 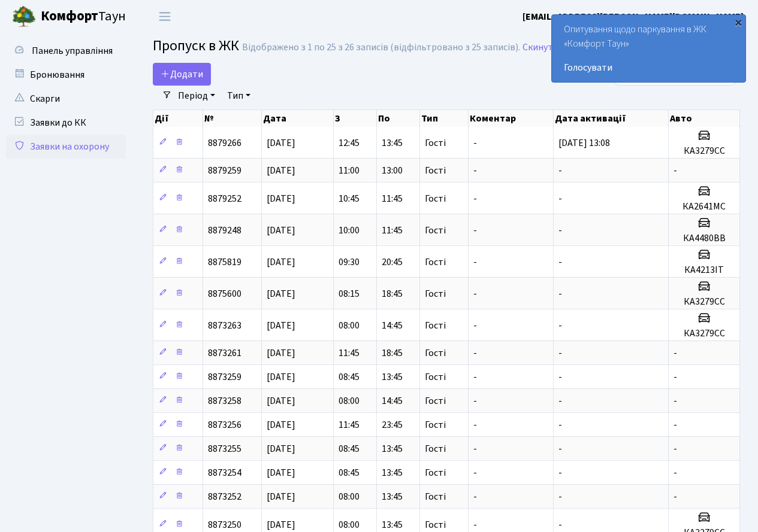 What do you see at coordinates (197, 96) in the screenshot?
I see `a: Період` at bounding box center [197, 96].